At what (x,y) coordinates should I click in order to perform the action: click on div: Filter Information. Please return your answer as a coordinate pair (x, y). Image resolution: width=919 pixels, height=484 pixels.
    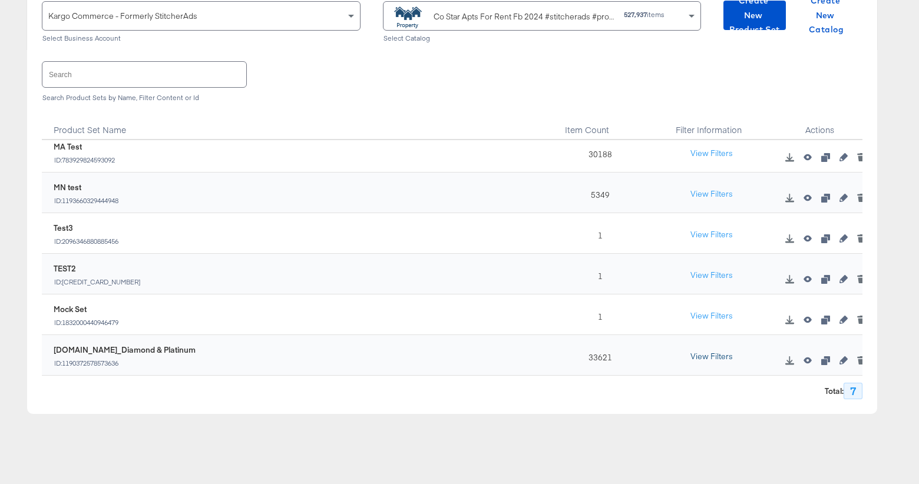
    Looking at the image, I should click on (709, 125).